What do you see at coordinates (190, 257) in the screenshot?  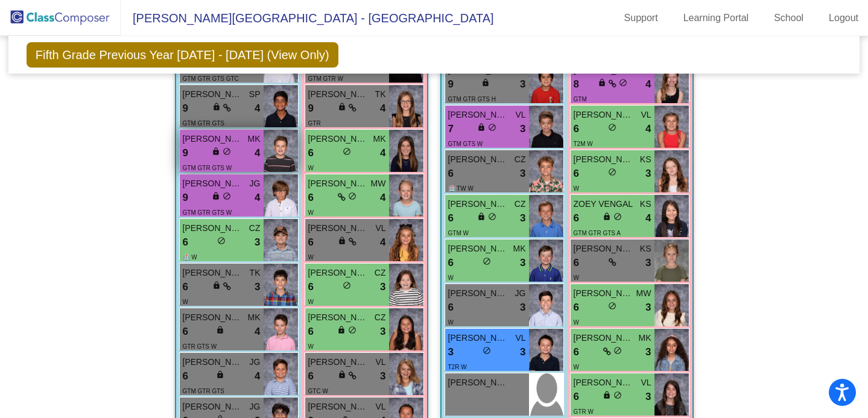 I see `span: 🏥 W` at bounding box center [190, 257].